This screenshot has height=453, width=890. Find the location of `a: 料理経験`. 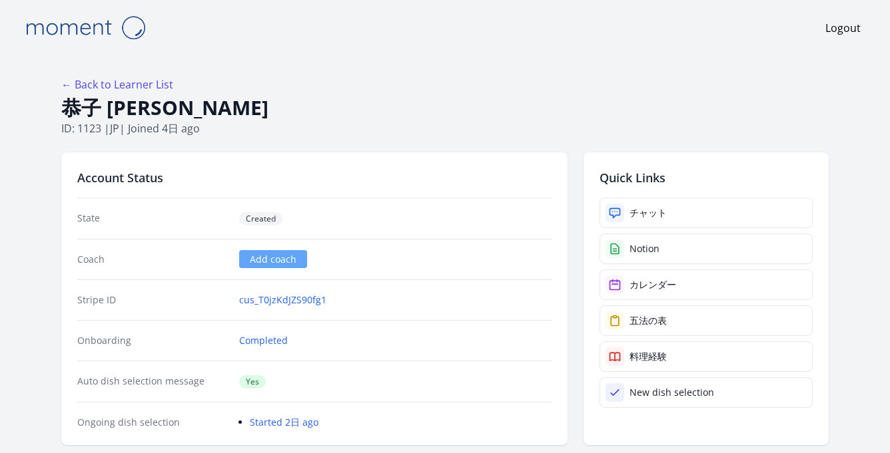

a: 料理経験 is located at coordinates (706, 357).